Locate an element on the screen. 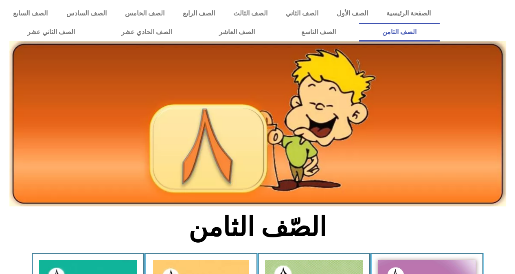 The width and height of the screenshot is (515, 274). a: الصف الخامس is located at coordinates (145, 13).